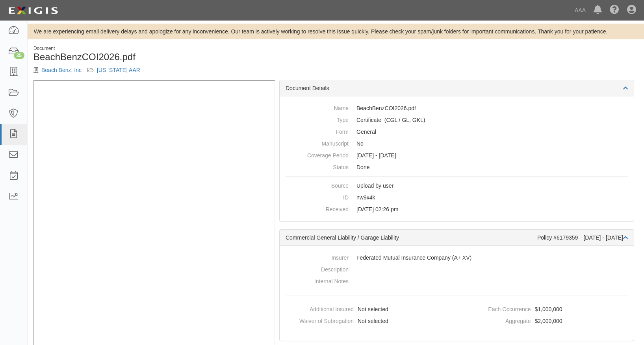 The height and width of the screenshot is (345, 644). Describe the element at coordinates (318, 320) in the screenshot. I see `dt: Waiver of Subrogation` at that location.